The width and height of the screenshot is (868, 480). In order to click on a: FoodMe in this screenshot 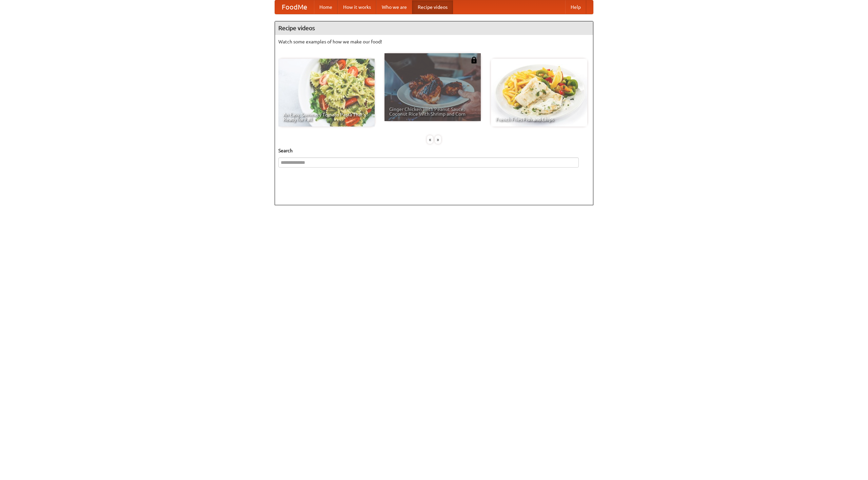, I will do `click(294, 7)`.